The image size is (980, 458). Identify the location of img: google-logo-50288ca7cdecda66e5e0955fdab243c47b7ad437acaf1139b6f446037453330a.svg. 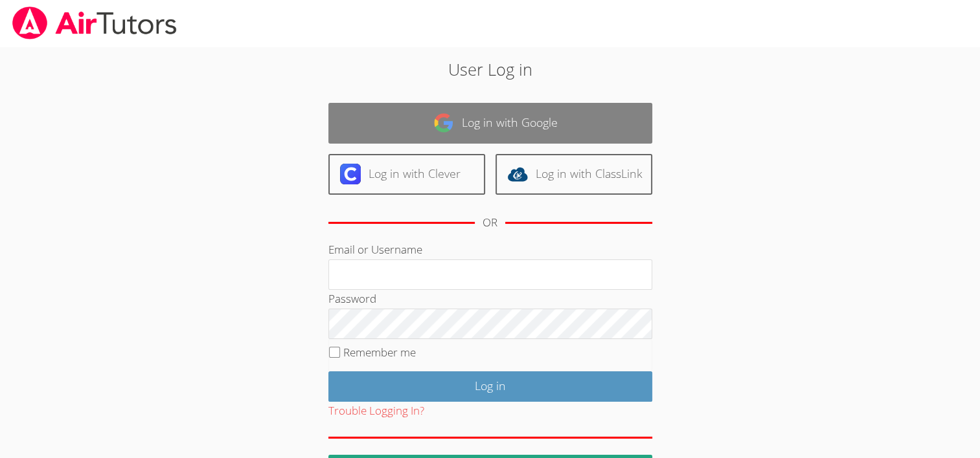
(444, 123).